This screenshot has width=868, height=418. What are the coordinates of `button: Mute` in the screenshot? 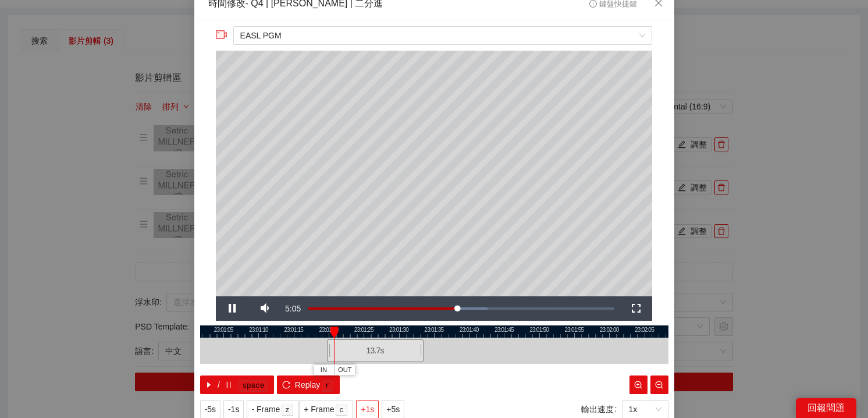 It's located at (264, 308).